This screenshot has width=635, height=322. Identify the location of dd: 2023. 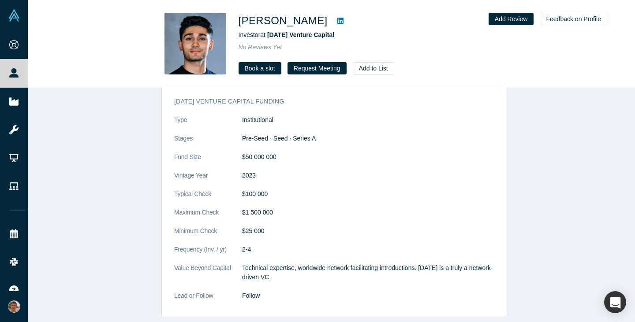
(368, 175).